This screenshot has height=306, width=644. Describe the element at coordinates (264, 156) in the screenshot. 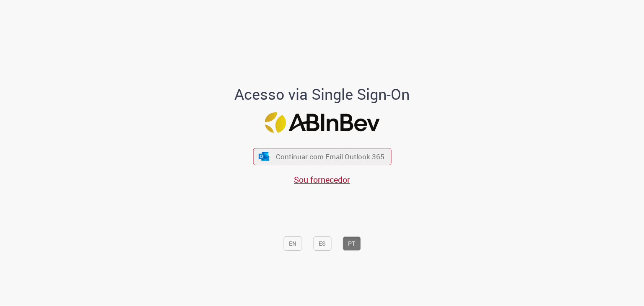

I see `img: ícone Azure/Microsoft 360` at that location.